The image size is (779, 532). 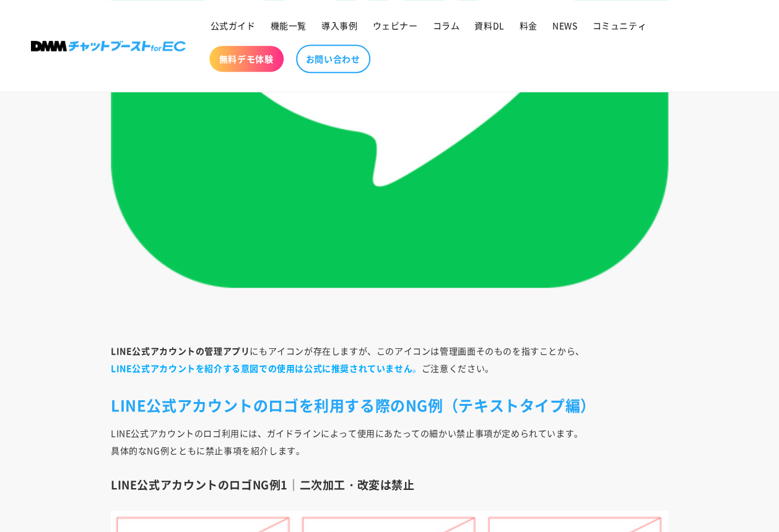 What do you see at coordinates (446, 25) in the screenshot?
I see `a: コラム` at bounding box center [446, 25].